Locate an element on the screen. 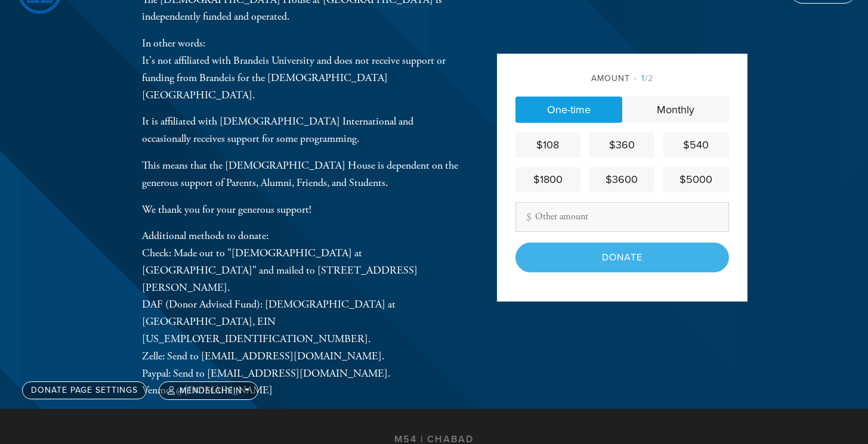 Image resolution: width=868 pixels, height=444 pixels. a: $5000 is located at coordinates (695, 180).